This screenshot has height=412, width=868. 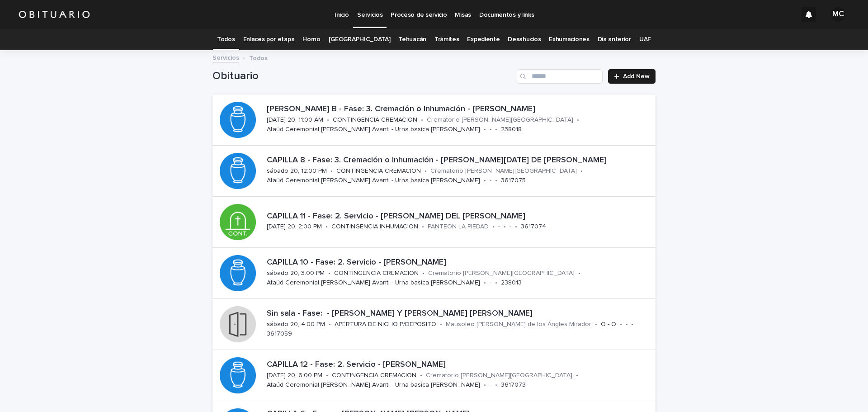 I want to click on a: Exhumaciones, so click(x=569, y=39).